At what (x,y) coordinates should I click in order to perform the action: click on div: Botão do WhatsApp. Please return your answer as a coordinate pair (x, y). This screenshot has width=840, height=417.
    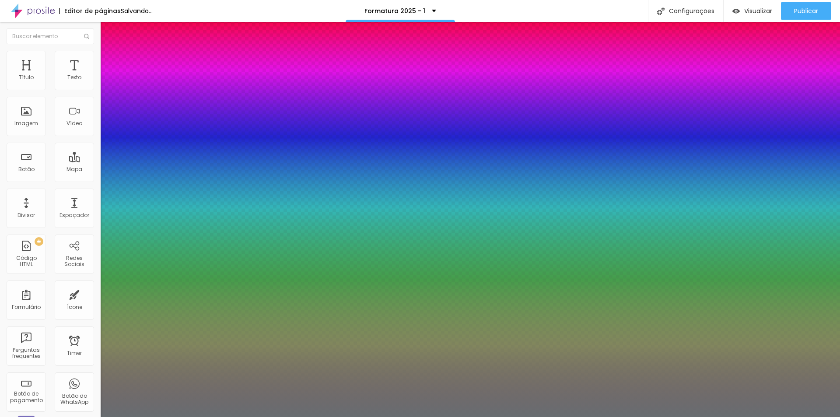
    Looking at the image, I should click on (74, 399).